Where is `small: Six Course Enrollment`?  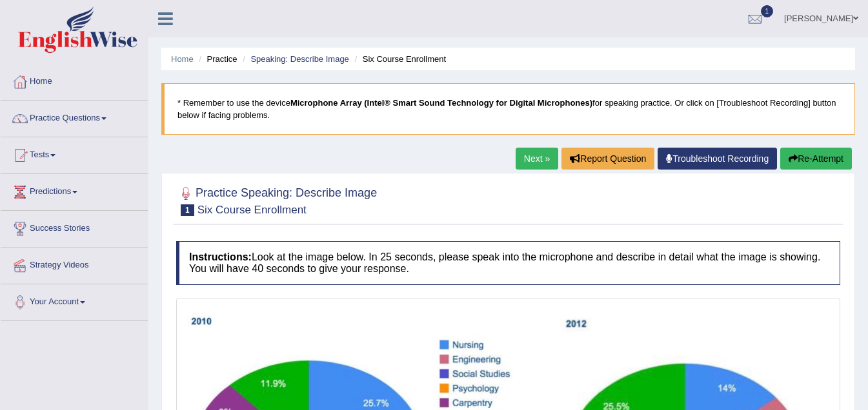 small: Six Course Enrollment is located at coordinates (252, 209).